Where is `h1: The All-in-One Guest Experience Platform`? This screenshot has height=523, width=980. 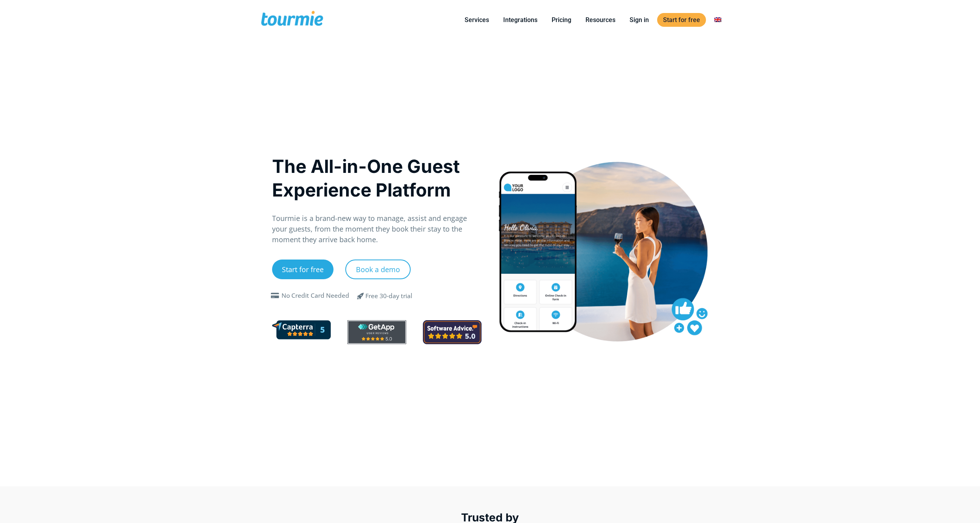 h1: The All-in-One Guest Experience Platform is located at coordinates (377, 177).